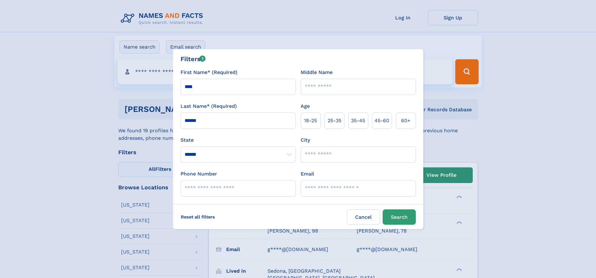 The height and width of the screenshot is (278, 596). Describe the element at coordinates (198, 217) in the screenshot. I see `label: Reset all filters` at that location.